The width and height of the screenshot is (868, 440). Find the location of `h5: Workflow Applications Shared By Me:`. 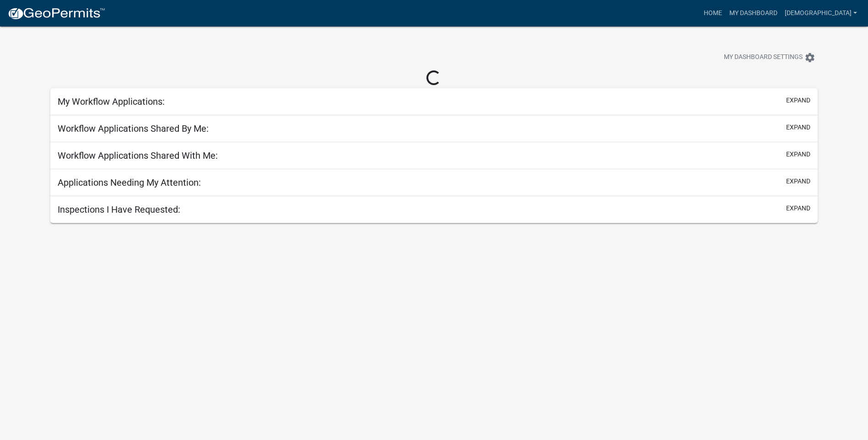

h5: Workflow Applications Shared By Me: is located at coordinates (133, 129).